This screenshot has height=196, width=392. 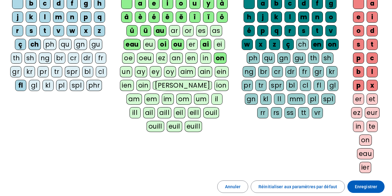 What do you see at coordinates (34, 85) in the screenshot?
I see `div: gl` at bounding box center [34, 85].